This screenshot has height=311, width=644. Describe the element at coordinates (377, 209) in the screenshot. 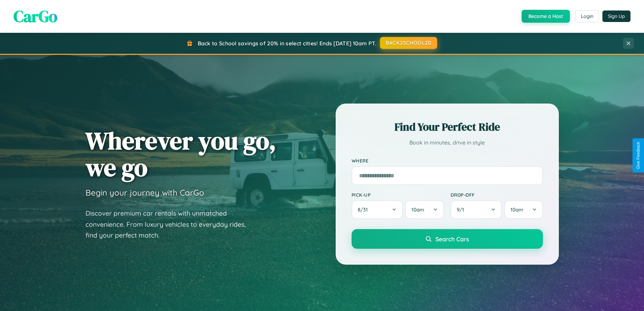

I see `button: 8/31` at that location.